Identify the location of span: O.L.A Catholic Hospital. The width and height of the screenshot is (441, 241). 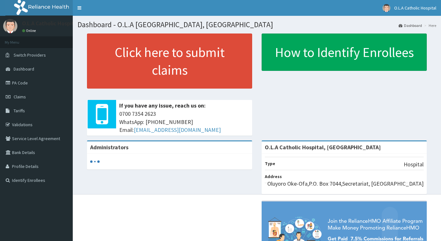
(415, 8).